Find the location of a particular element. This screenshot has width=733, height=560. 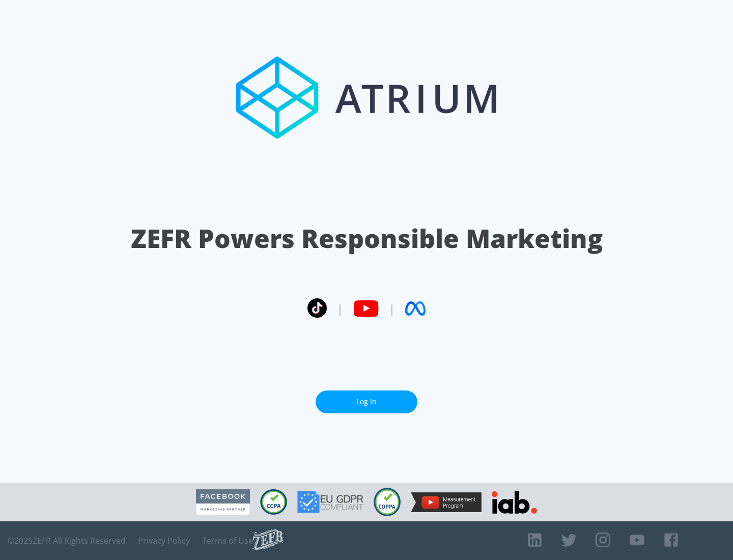

a: Privacy Policy is located at coordinates (164, 540).